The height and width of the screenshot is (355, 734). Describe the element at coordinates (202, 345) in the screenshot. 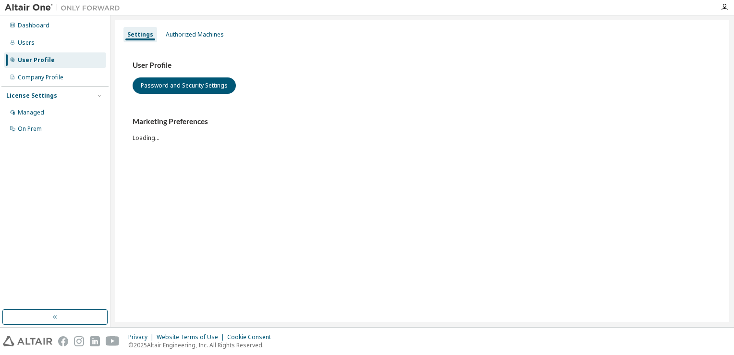

I see `p: © 2025 Altair Engineering, Inc. All Rights Reserved.` at that location.